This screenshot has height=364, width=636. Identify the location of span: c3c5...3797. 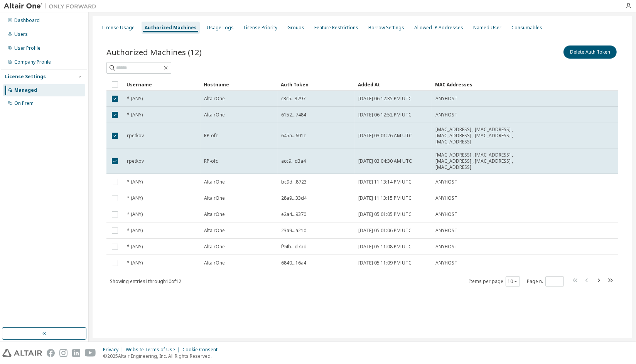
(293, 99).